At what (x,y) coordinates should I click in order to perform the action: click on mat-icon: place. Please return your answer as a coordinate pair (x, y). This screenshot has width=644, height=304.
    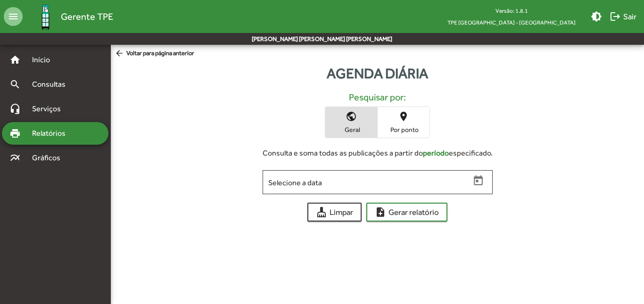
    Looking at the image, I should click on (404, 116).